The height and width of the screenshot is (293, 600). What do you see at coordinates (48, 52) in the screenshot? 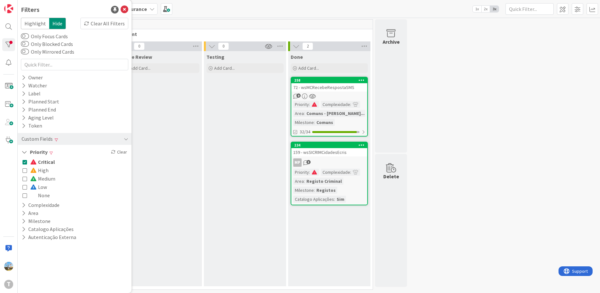
I see `label: Only Mirrored Cards` at bounding box center [48, 52].